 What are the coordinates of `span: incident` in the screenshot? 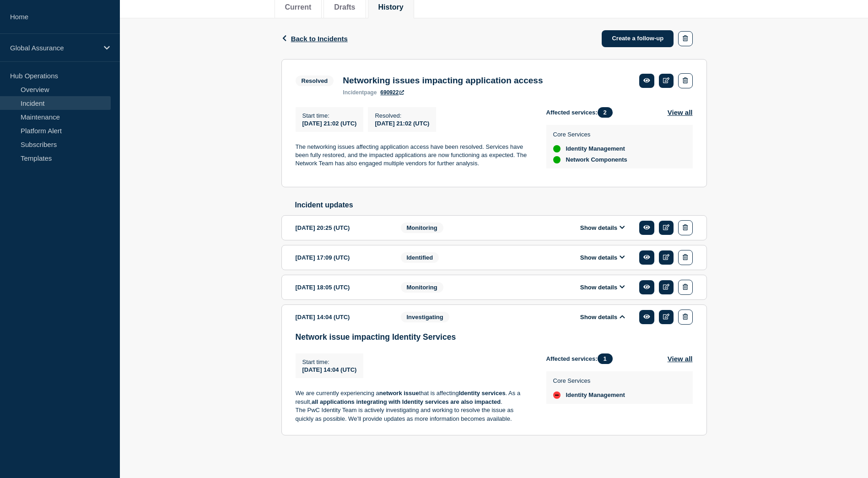 It's located at (354, 92).